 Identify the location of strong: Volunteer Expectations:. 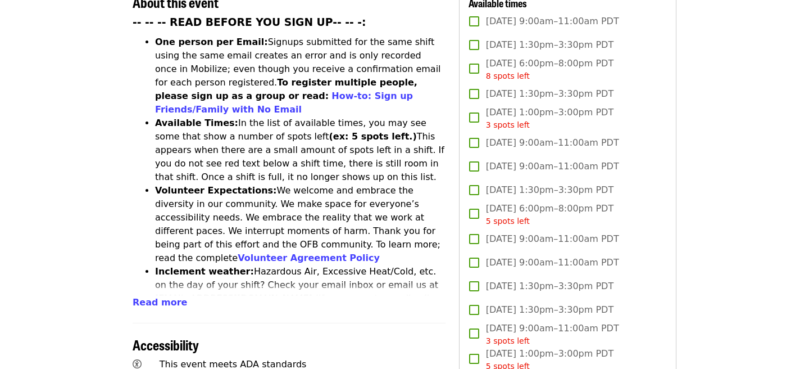
(216, 190).